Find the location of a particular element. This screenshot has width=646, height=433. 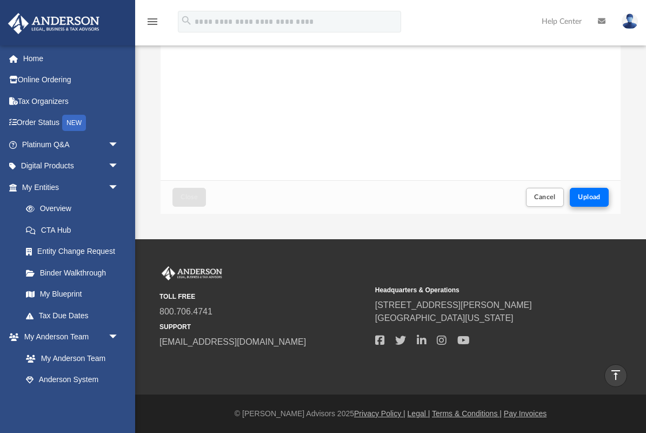

a: Order StatusNEW is located at coordinates (71, 123).